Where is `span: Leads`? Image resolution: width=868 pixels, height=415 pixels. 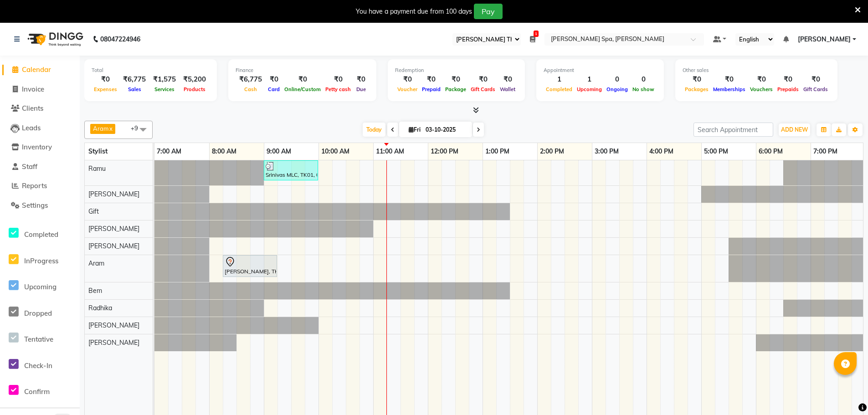 span: Leads is located at coordinates (31, 127).